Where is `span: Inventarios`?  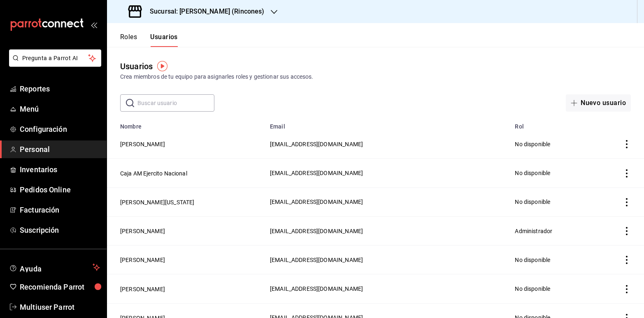
span: Inventarios is located at coordinates (60, 169).